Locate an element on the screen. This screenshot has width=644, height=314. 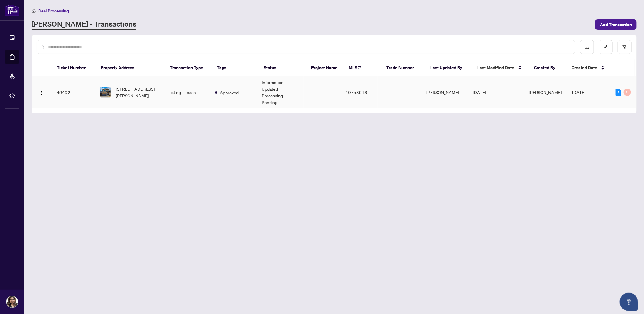
span: Approved is located at coordinates (229, 93).